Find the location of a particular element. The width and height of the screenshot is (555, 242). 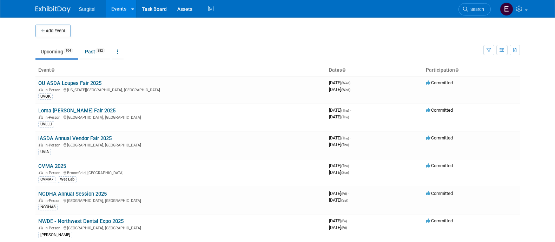

th: Participation is located at coordinates (472, 70).